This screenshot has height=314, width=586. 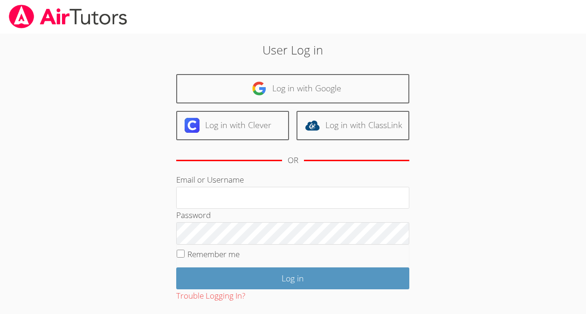 What do you see at coordinates (259, 89) in the screenshot?
I see `img: google-logo-50288ca7cdecda66e5e0955fdab243c47b7ad437acaf1139b6f446037453330a.svg` at bounding box center [259, 89].